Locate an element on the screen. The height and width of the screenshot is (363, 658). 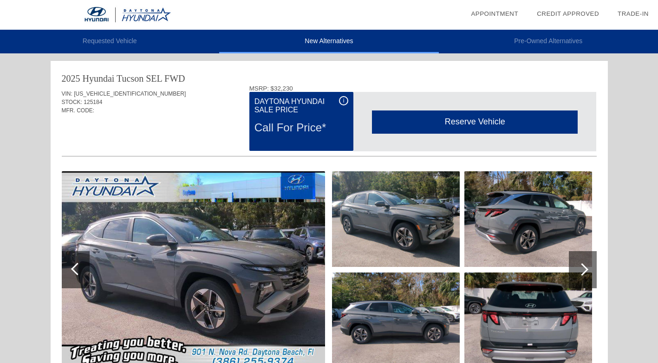
img: 4ec2966397b4fab8353a99f043ca3712.jpg is located at coordinates (396, 219).